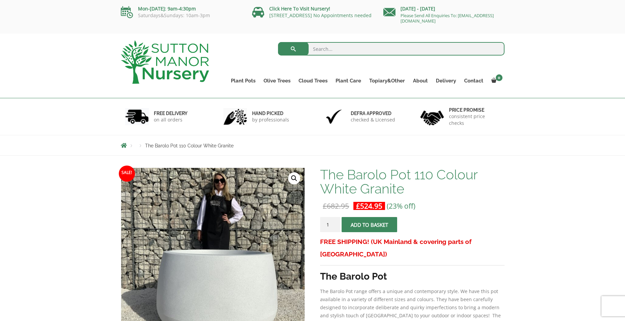  I want to click on button: Add to basket, so click(369, 225).